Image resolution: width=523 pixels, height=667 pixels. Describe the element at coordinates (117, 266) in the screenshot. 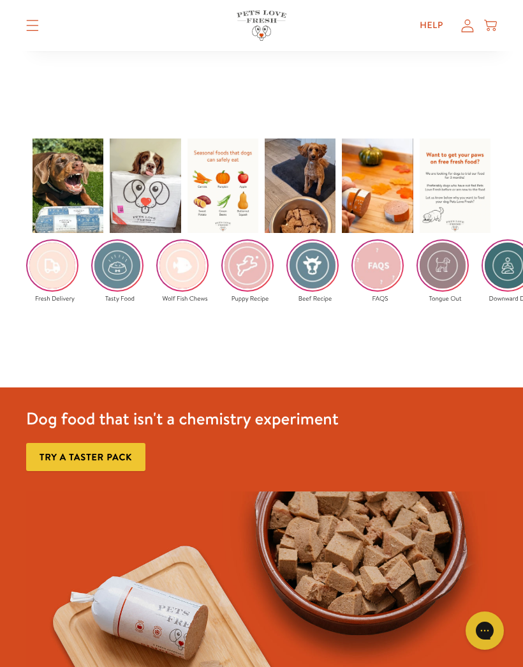

I see `img: 821988_4635509096548387497-4t.jpg` at that location.